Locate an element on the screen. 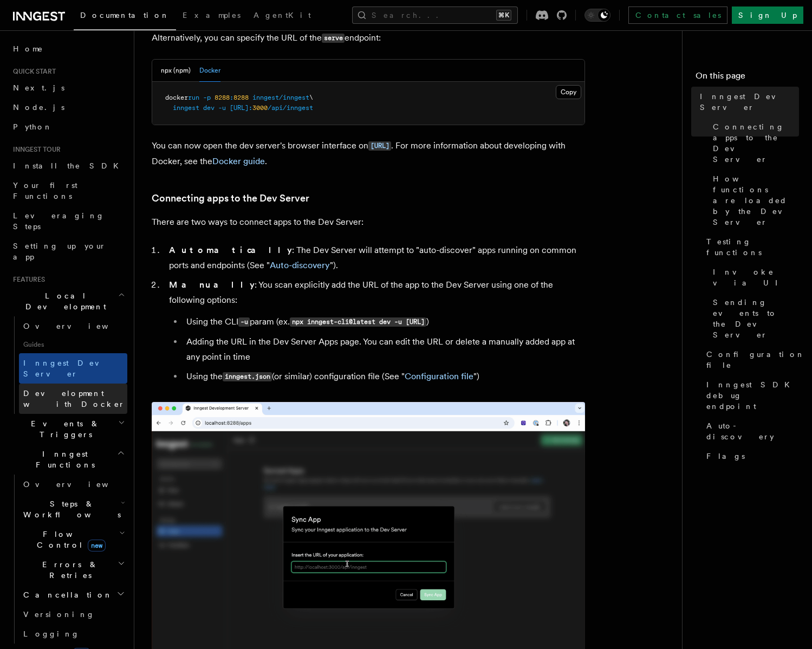 The height and width of the screenshot is (649, 812). code: serve is located at coordinates (333, 38).